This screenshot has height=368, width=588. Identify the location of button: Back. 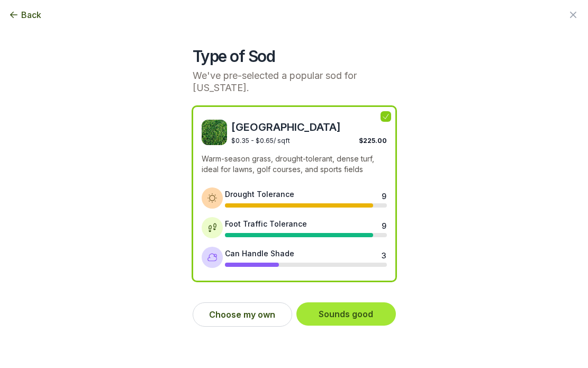
(25, 15).